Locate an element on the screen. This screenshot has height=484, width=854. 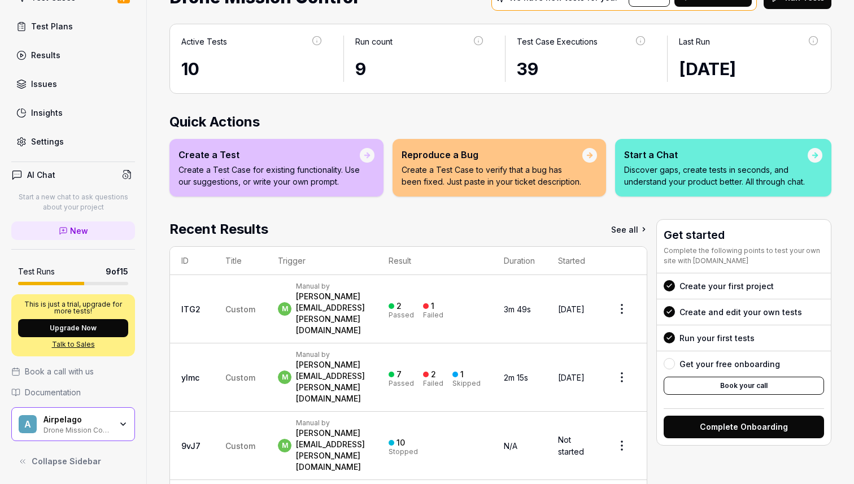
th: ID is located at coordinates (192, 261).